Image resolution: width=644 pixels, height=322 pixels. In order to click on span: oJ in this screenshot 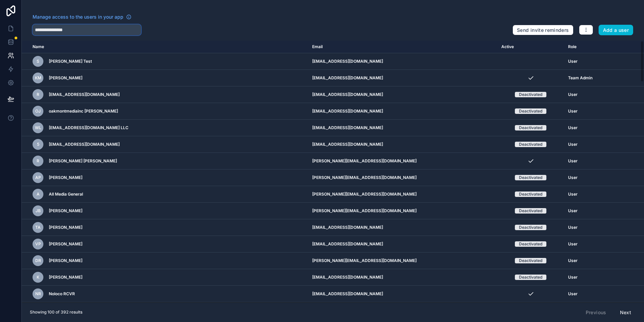, I will do `click(38, 111)`.